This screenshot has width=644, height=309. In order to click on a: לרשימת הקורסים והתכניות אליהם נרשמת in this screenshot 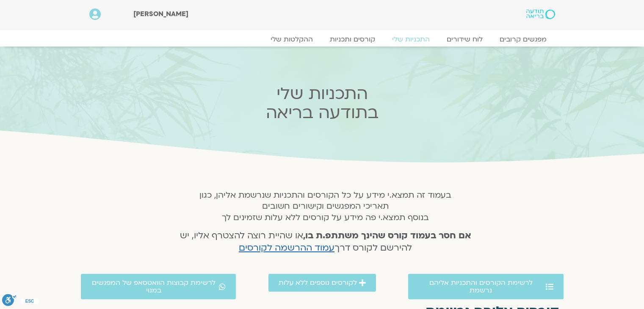, I will do `click(486, 287)`.